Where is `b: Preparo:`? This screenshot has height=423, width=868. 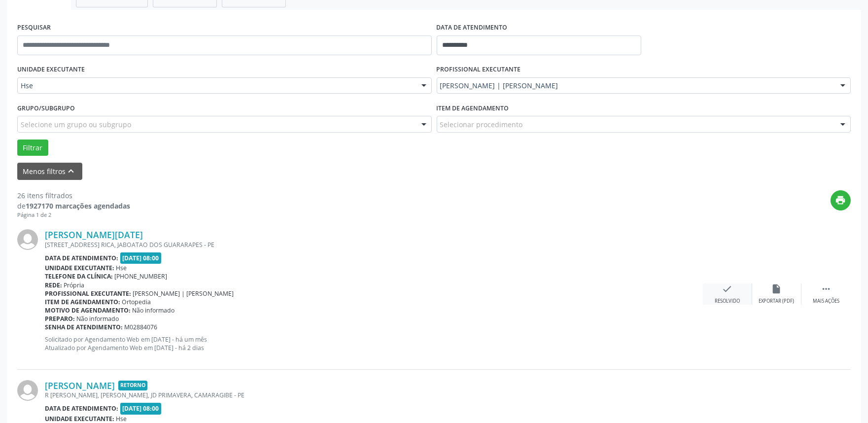
b: Preparo: is located at coordinates (60, 319).